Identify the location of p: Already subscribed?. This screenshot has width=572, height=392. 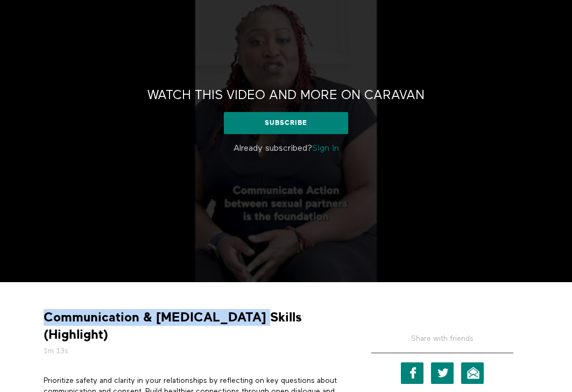
(286, 148).